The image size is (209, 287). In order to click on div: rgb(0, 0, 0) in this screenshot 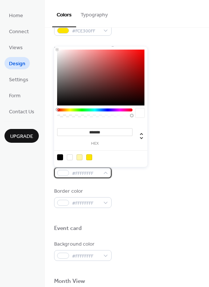, I will do `click(60, 157)`.